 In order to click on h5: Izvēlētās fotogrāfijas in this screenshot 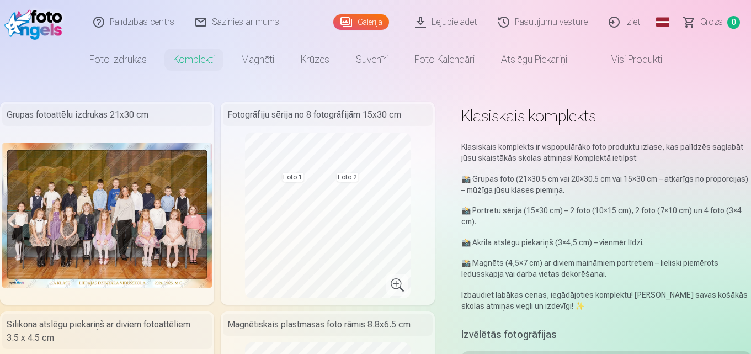, I will do `click(509, 334)`.